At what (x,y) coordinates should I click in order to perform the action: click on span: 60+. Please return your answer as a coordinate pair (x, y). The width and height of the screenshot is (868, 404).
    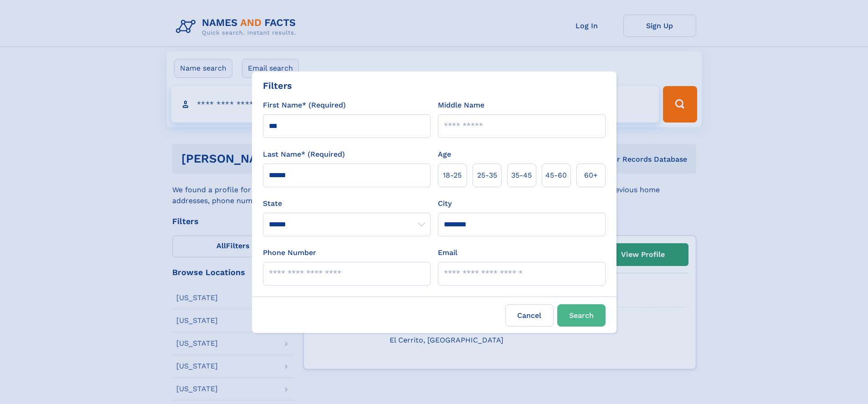
    Looking at the image, I should click on (591, 175).